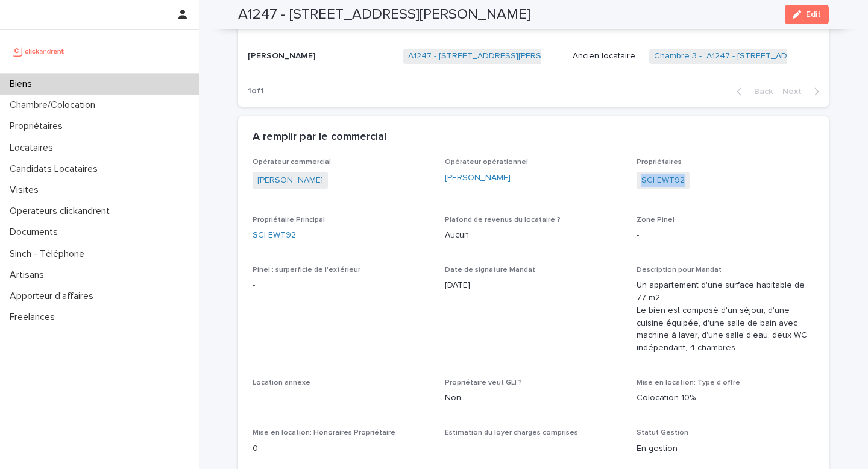 This screenshot has width=868, height=469. What do you see at coordinates (803, 91) in the screenshot?
I see `button: Next` at bounding box center [803, 91].